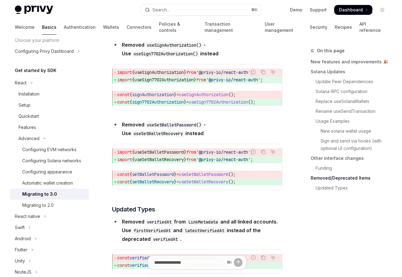 This screenshot has width=402, height=277. What do you see at coordinates (49, 238) in the screenshot?
I see `button: Toggle Android section` at bounding box center [49, 238].